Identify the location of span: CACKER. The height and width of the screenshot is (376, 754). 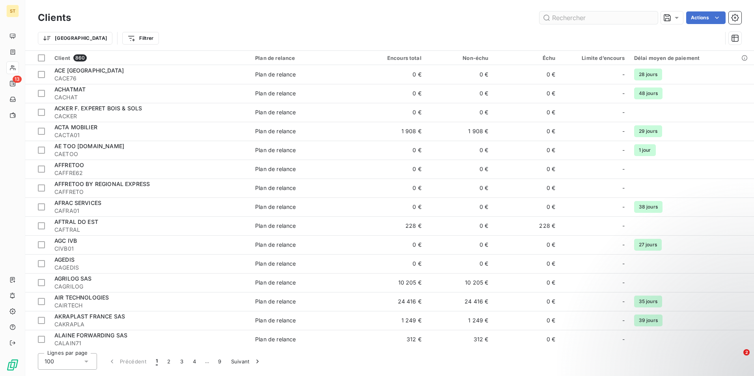
(150, 116).